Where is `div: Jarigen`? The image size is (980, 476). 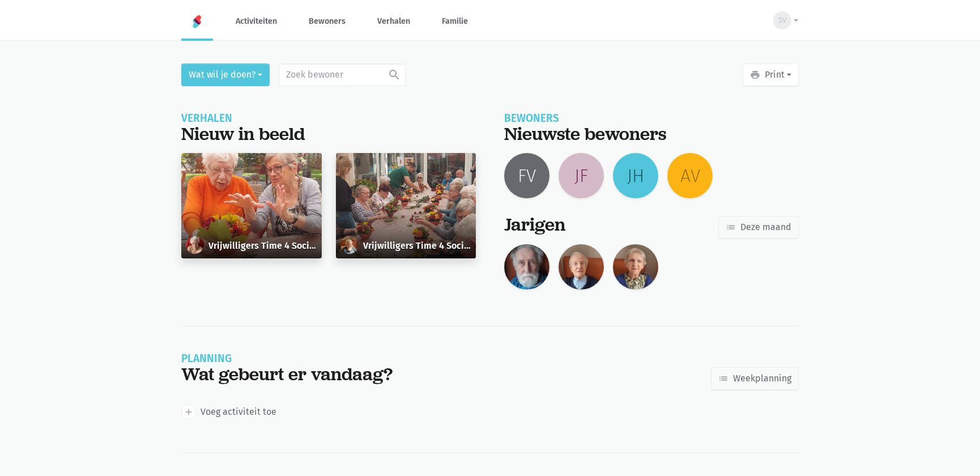
div: Jarigen is located at coordinates (534, 225).